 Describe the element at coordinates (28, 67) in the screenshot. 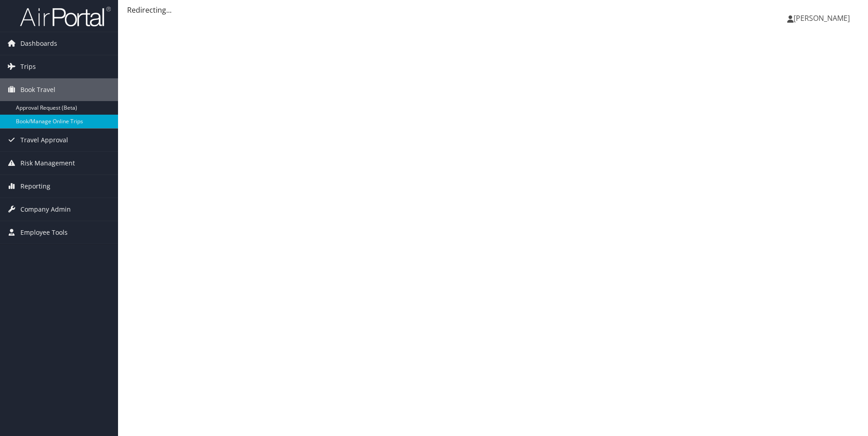

I see `span: Trips` at that location.